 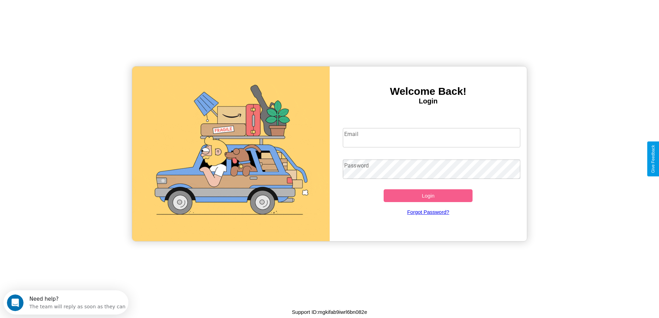 I want to click on p: Support ID: mgkifab9iwrl6bn082e, so click(x=330, y=312).